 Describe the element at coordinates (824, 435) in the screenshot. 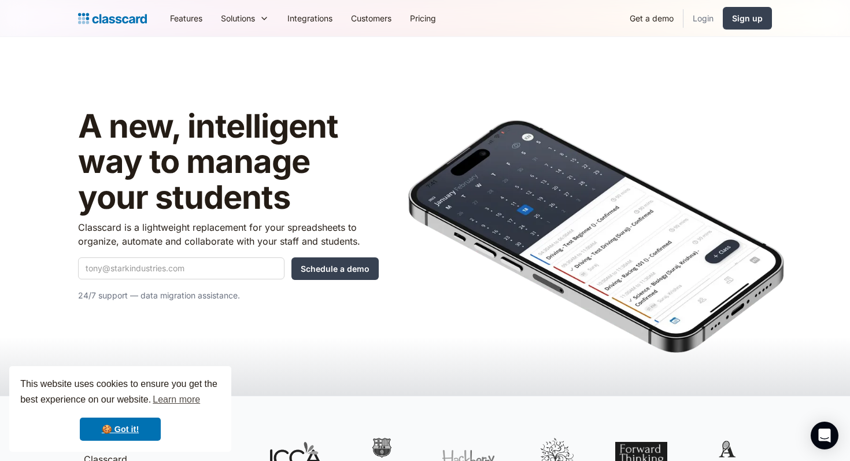

I see `div: Open Intercom Messenger` at that location.